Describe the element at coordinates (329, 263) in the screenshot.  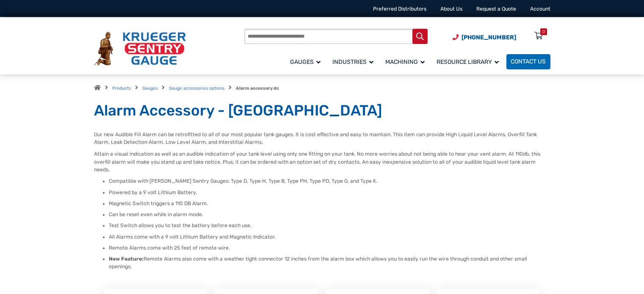
I see `li: Remote Alarms also come with a weather tight connector 12 inches from the alarm box which allows ...` at that location.